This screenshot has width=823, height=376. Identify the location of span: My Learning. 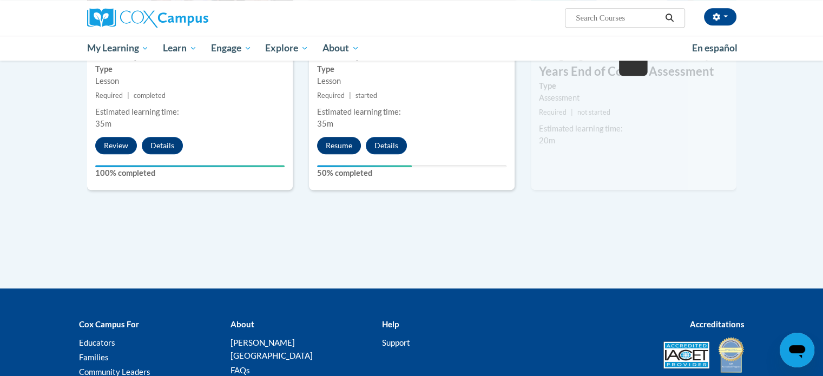
(117, 48).